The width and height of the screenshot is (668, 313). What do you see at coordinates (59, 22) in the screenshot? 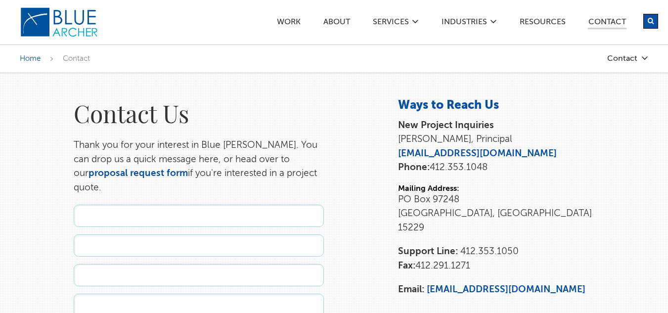
I see `img: Blue Archer Logo` at bounding box center [59, 22].